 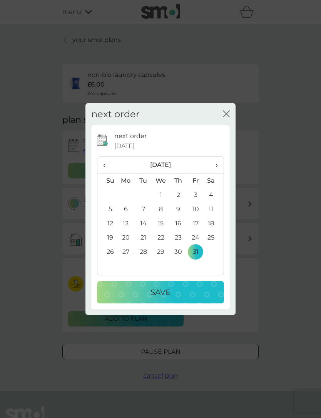 I want to click on th: We, so click(x=161, y=181).